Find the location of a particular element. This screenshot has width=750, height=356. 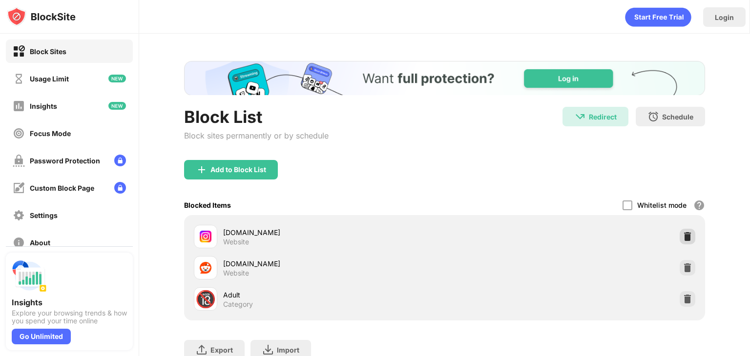

img: push-insights.svg is located at coordinates (29, 276).